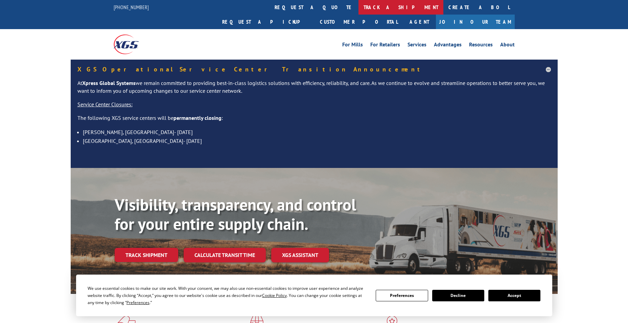 This screenshot has height=323, width=628. Describe the element at coordinates (385, 46) in the screenshot. I see `a: For Retailers` at that location.